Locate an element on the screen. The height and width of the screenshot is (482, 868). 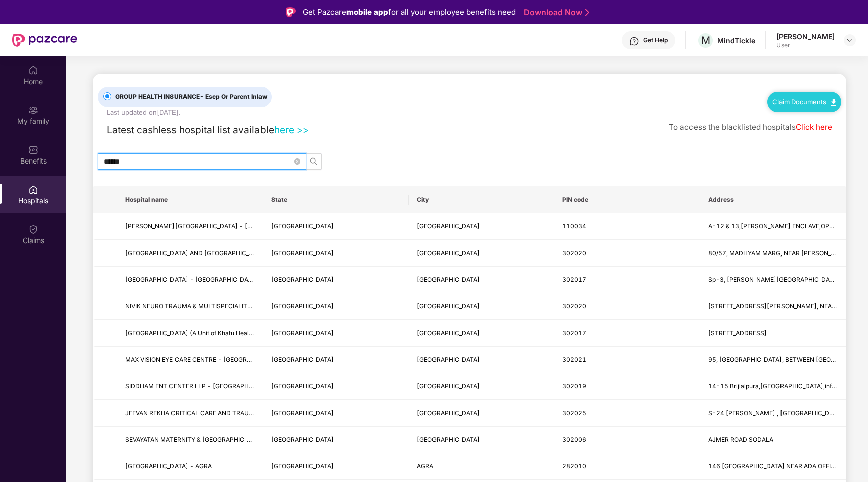
td: 8 & 37, Jai Jawan Colony Phase-II, Near Durgaprua Flyover, Main Tonk Road, Jaipur is located at coordinates (773, 333).